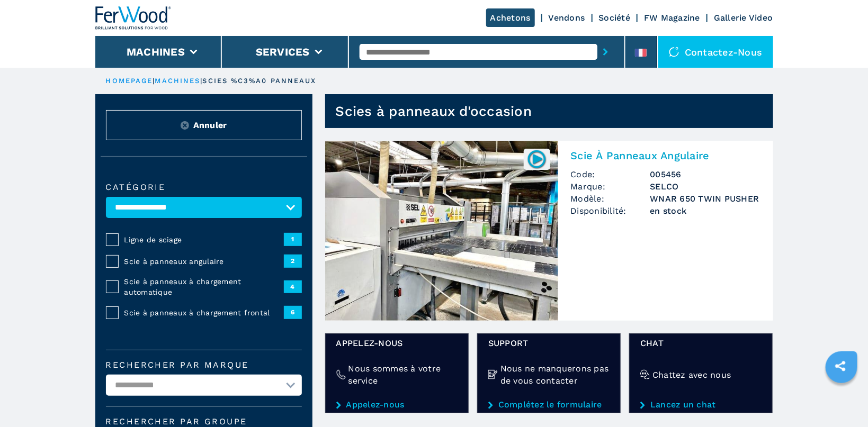 This screenshot has width=868, height=427. I want to click on label: Rechercher par marque, so click(204, 365).